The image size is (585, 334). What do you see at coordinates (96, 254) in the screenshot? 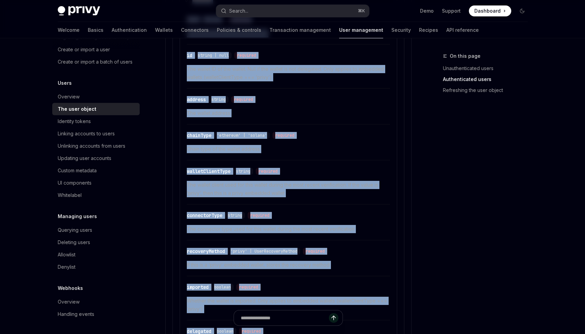
I see `a: Allowlist` at bounding box center [96, 254].